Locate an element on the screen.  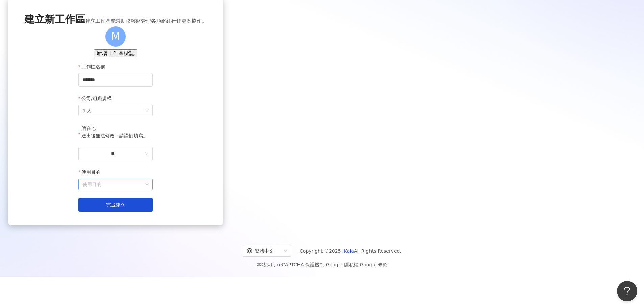
div: 繁體中文 is located at coordinates (264, 251).